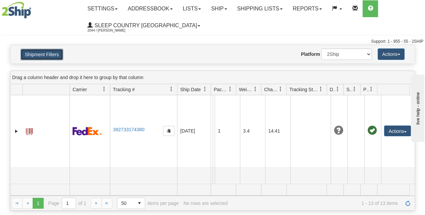 The image size is (425, 215). What do you see at coordinates (372, 130) in the screenshot?
I see `span: Pickup Successfully created` at bounding box center [372, 130].